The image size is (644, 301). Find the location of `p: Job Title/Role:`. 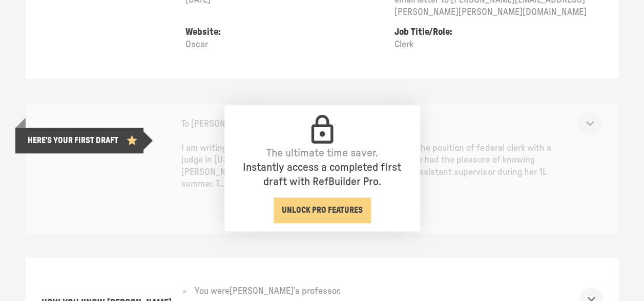

p: Job Title/Role: is located at coordinates (494, 32).